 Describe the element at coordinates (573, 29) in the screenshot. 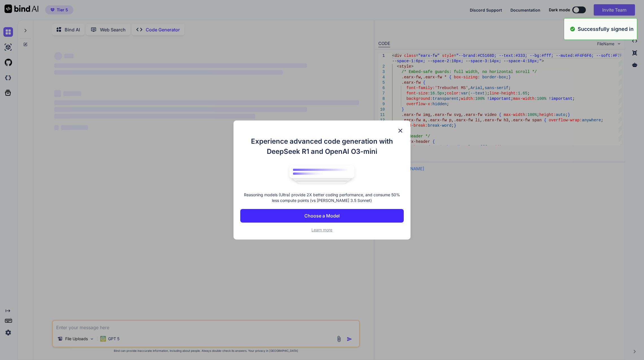

I see `img: alert` at that location.